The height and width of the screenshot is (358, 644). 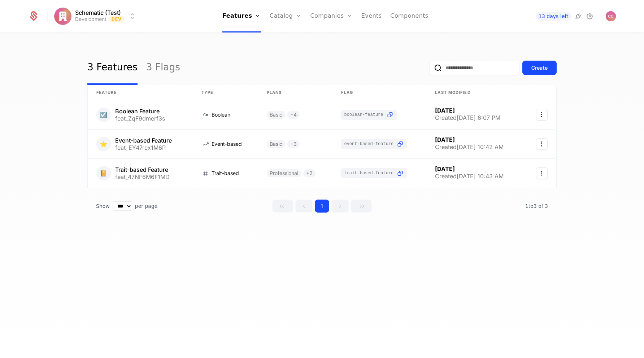 I want to click on th: Type, so click(x=225, y=93).